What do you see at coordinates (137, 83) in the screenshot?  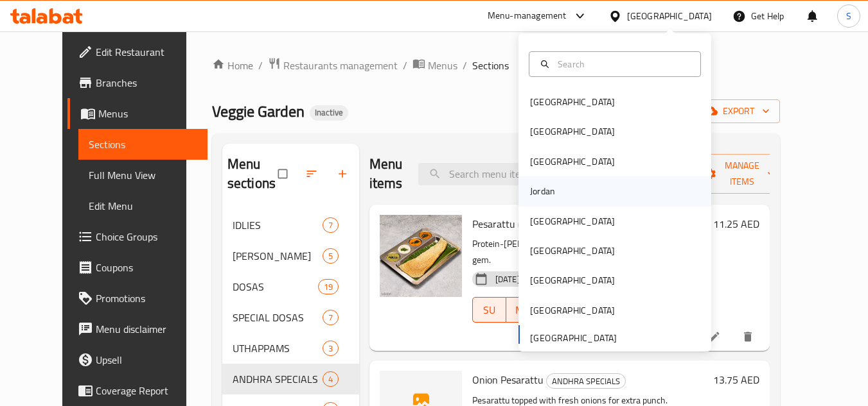 I see `a: Branches` at bounding box center [137, 83].